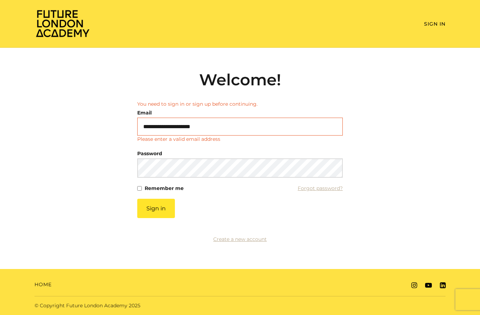  What do you see at coordinates (179, 139) in the screenshot?
I see `p: Please enter a valid email address` at bounding box center [179, 139].